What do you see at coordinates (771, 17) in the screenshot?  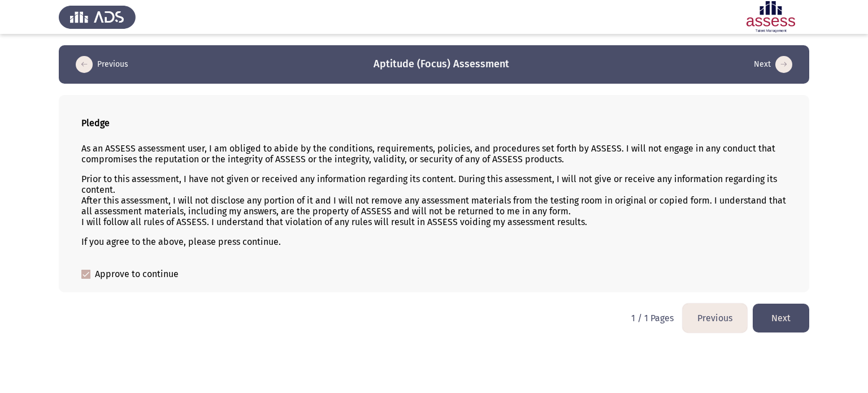 I see `img: Assessment logo of ASSESS Focus Assessment - Critical Thinking (EN/AR) (Advanced - IB)` at bounding box center [771, 17].